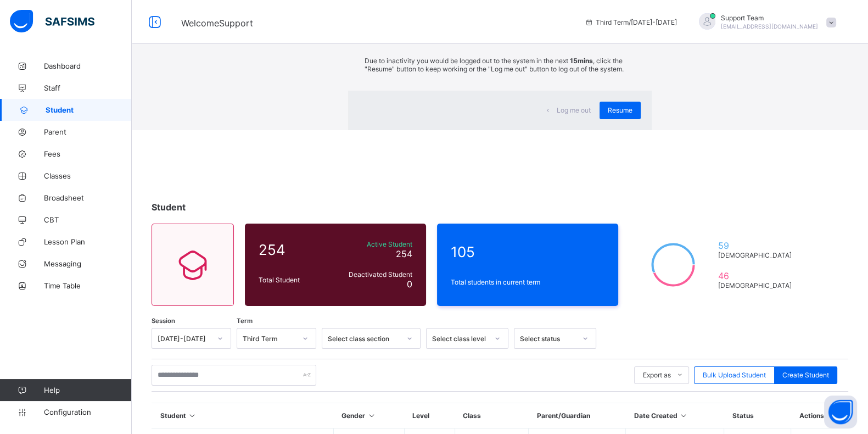 The height and width of the screenshot is (434, 868). What do you see at coordinates (88, 198) in the screenshot?
I see `span: Broadsheet` at bounding box center [88, 198].